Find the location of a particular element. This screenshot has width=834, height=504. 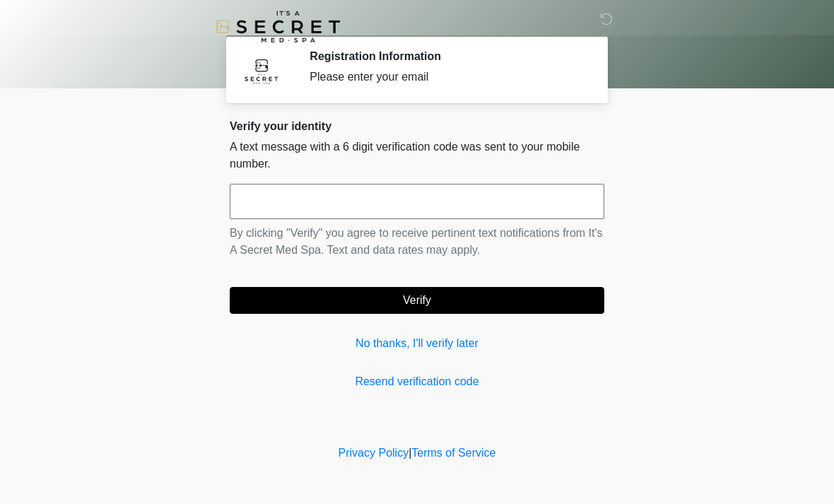

a: No thanks, I'll verify later is located at coordinates (417, 343).